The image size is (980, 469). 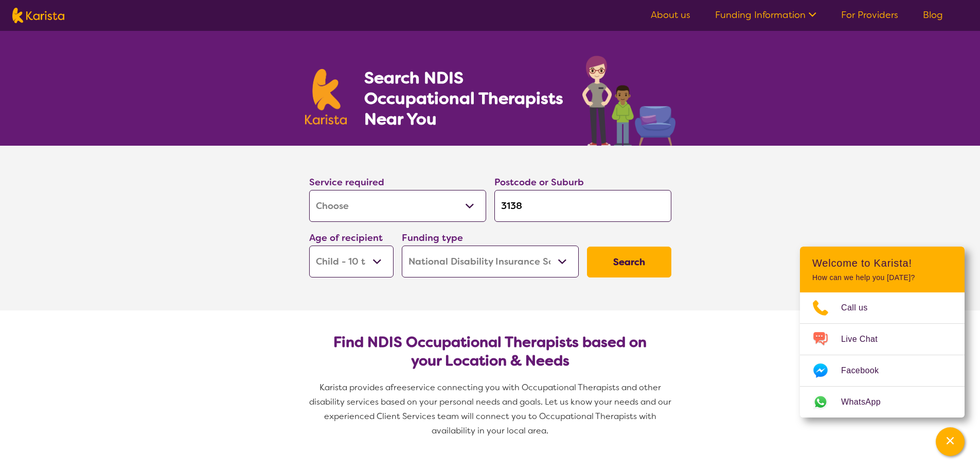 I want to click on a: For Providers, so click(x=869, y=15).